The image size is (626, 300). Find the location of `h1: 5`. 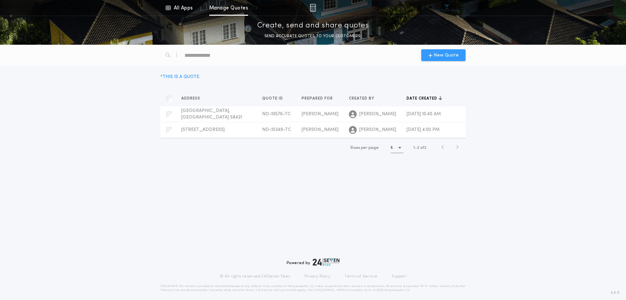

h1: 5 is located at coordinates (391, 148).